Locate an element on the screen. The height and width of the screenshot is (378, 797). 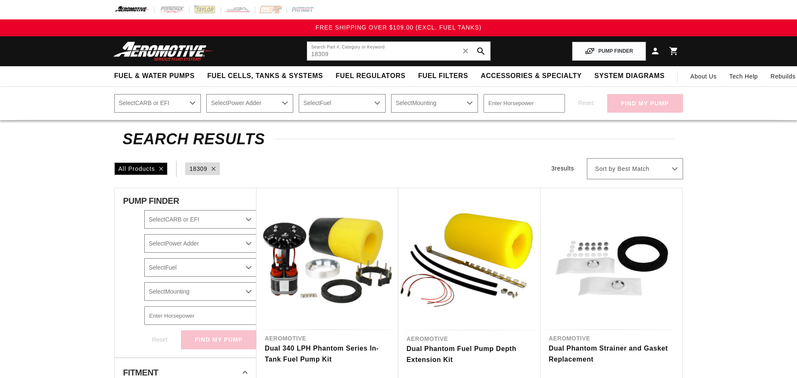
div: All Products is located at coordinates (141, 169).